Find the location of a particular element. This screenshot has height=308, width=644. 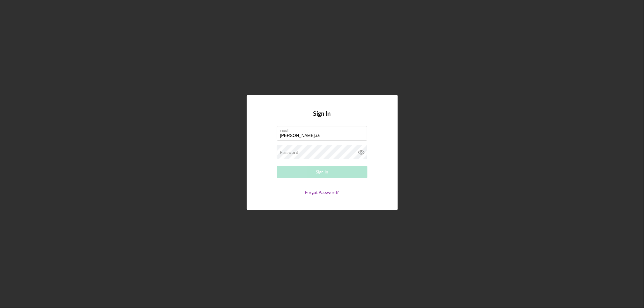

a: Forgot Password? is located at coordinates (322, 192).